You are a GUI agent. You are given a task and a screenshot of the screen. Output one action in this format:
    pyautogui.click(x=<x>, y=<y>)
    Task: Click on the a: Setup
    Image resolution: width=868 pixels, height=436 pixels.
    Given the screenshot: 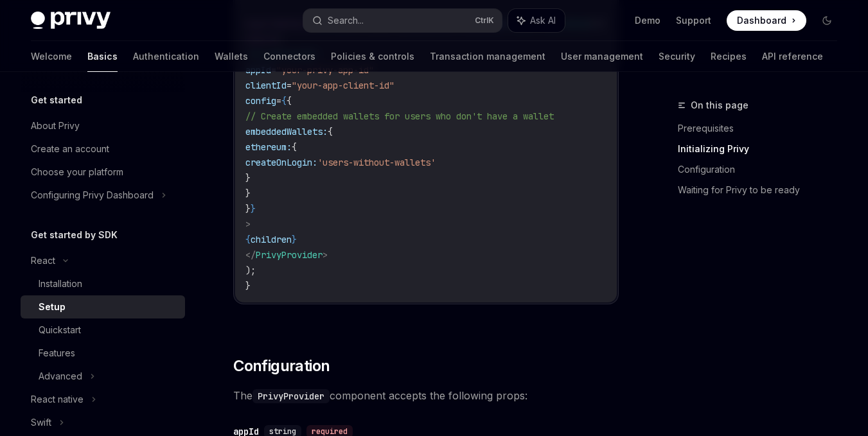 What is the action you would take?
    pyautogui.click(x=103, y=307)
    